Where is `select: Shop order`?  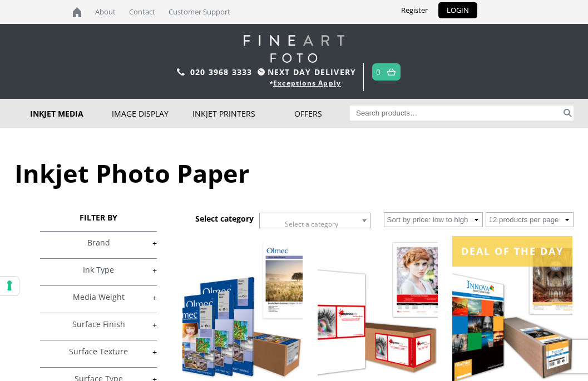
select: Shop order is located at coordinates (433, 220).